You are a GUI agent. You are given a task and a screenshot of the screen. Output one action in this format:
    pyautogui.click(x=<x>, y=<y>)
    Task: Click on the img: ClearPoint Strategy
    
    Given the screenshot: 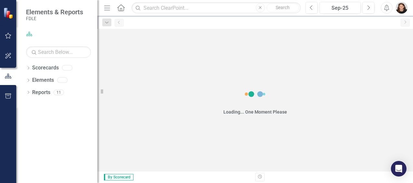 What is the action you would take?
    pyautogui.click(x=9, y=13)
    